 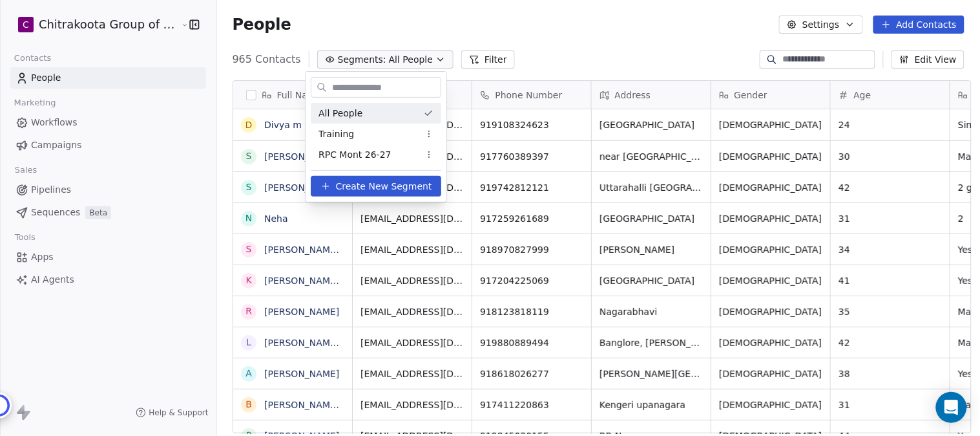 What do you see at coordinates (384, 186) in the screenshot?
I see `span: Create New Segment` at bounding box center [384, 186].